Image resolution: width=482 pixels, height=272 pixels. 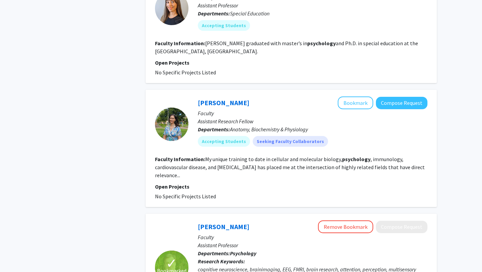 What do you see at coordinates (221, 261) in the screenshot?
I see `b: Research Keywords:` at bounding box center [221, 261].